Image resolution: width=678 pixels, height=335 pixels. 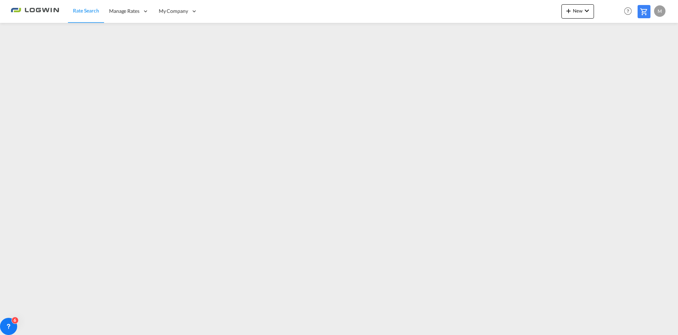 What do you see at coordinates (586, 11) in the screenshot?
I see `md-icon: icon-chevron-down` at bounding box center [586, 11].